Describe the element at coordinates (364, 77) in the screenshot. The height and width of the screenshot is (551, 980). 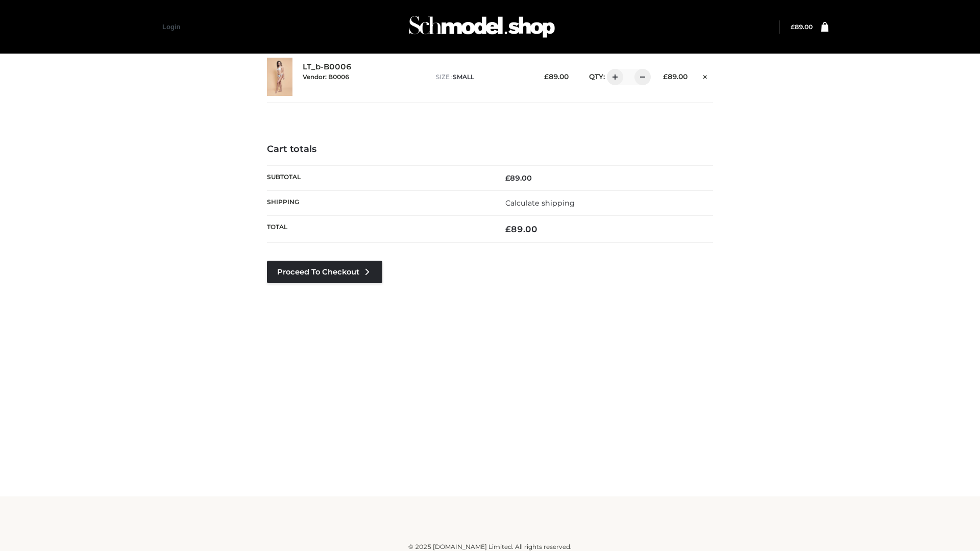
I see `div: LT_b-B0006` at that location.